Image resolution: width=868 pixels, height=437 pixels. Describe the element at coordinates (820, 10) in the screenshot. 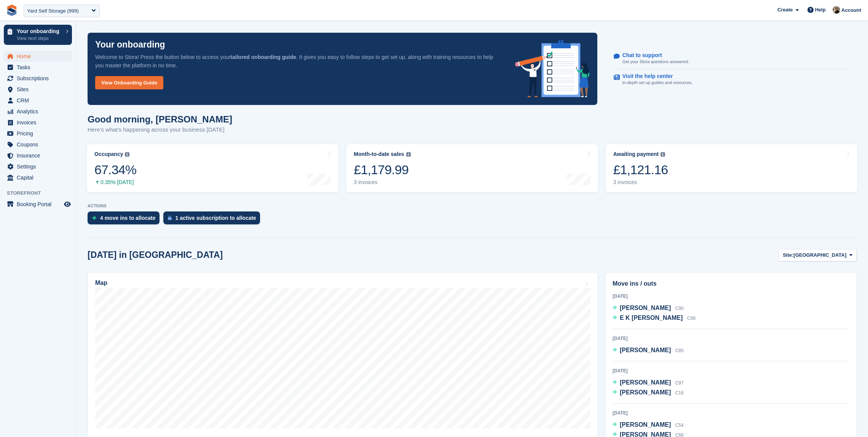

I see `span: Help` at that location.